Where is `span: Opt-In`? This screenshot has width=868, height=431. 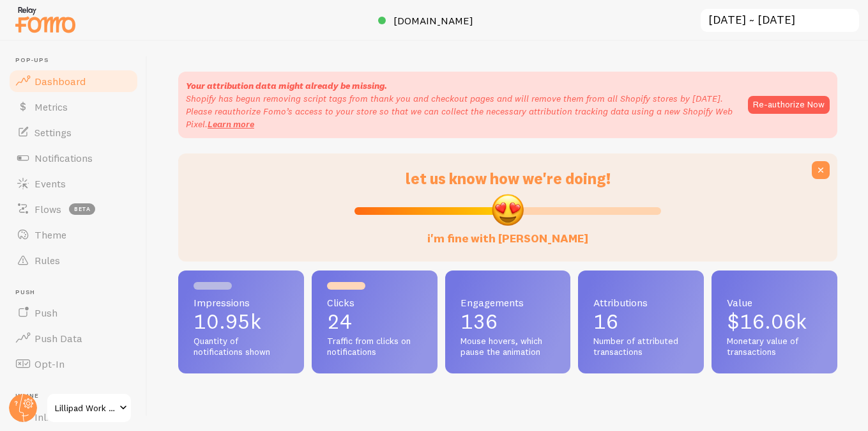
span: Opt-In is located at coordinates (49, 364).